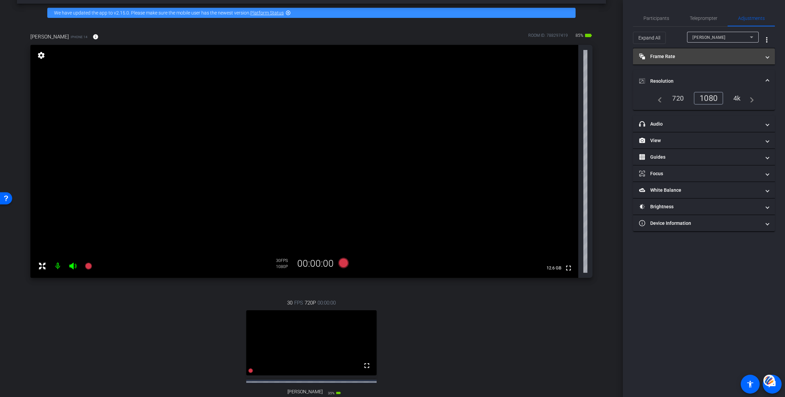 The width and height of the screenshot is (785, 397). I want to click on mat-icon: navigate_before, so click(658, 98).